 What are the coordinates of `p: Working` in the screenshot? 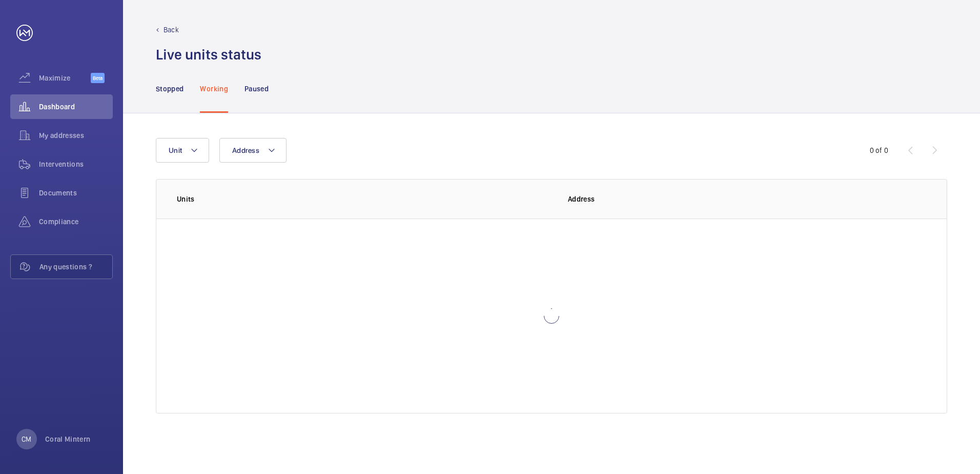 It's located at (214, 89).